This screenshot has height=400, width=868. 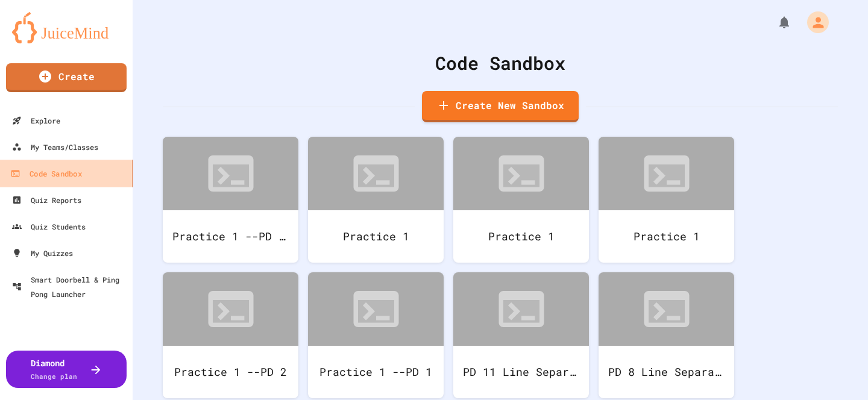 What do you see at coordinates (666, 335) in the screenshot?
I see `a: PD 8 Line Separater` at bounding box center [666, 335].